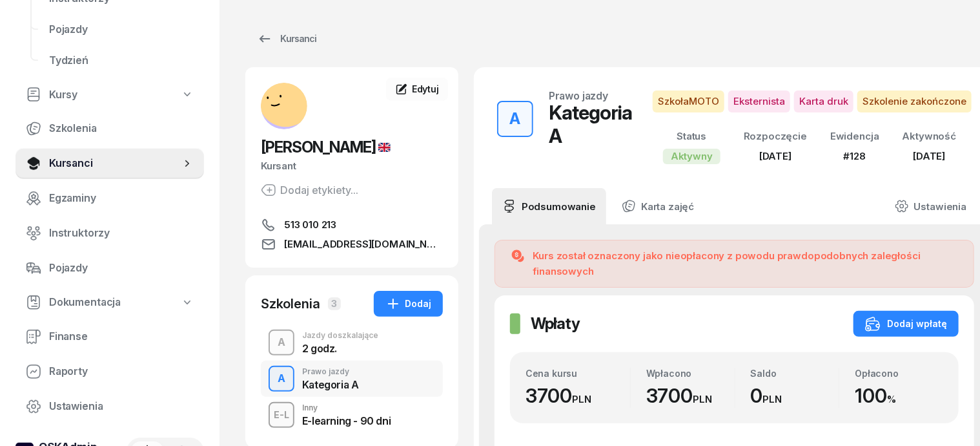 This screenshot has height=446, width=980. Describe the element at coordinates (417, 89) in the screenshot. I see `a: Edytuj` at that location.